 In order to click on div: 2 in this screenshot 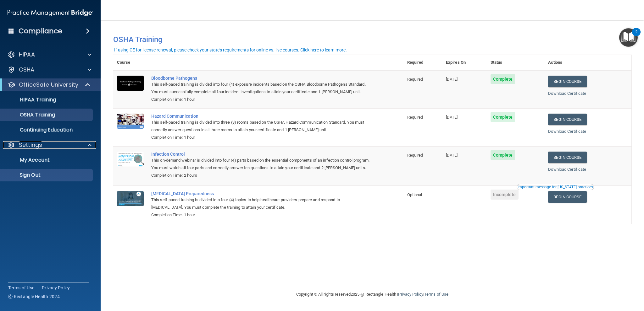, I will do `click(636, 36)`.